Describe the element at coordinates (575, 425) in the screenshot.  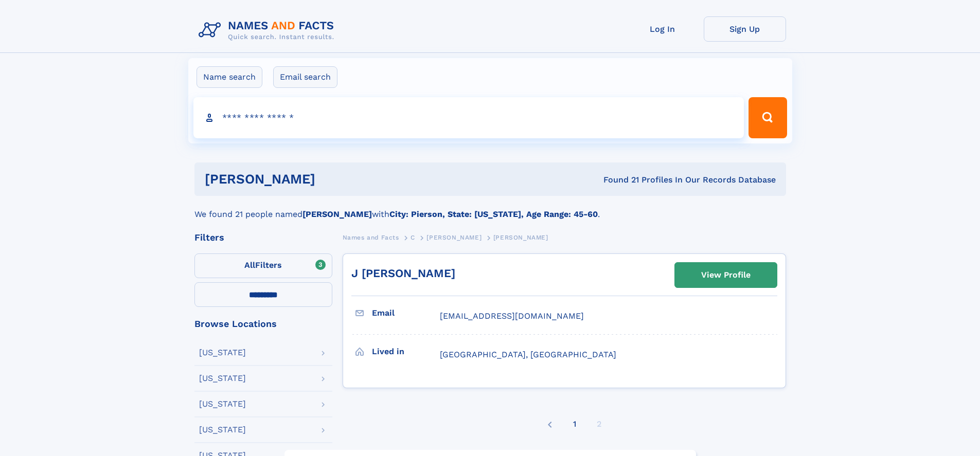
I see `div: 1` at that location.